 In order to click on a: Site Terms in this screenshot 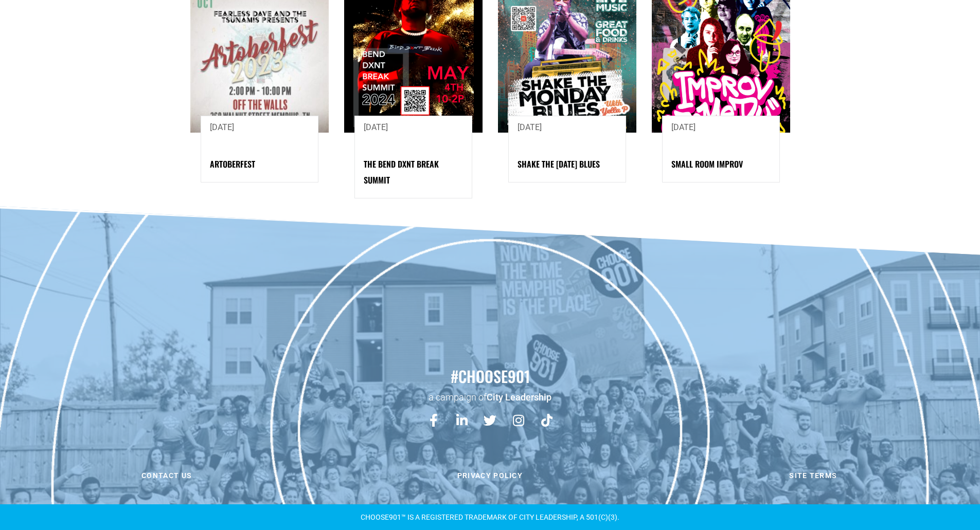, I will do `click(813, 476)`.